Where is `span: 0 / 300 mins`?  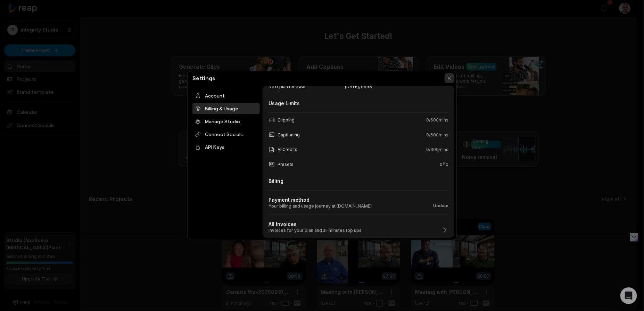 span: 0 / 300 mins is located at coordinates (437, 150).